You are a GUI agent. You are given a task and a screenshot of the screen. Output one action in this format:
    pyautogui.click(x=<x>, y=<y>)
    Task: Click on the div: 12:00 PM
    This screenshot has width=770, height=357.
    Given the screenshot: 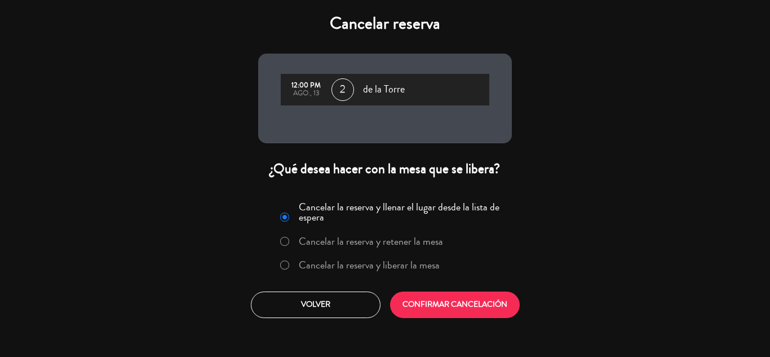 What is the action you would take?
    pyautogui.click(x=306, y=86)
    